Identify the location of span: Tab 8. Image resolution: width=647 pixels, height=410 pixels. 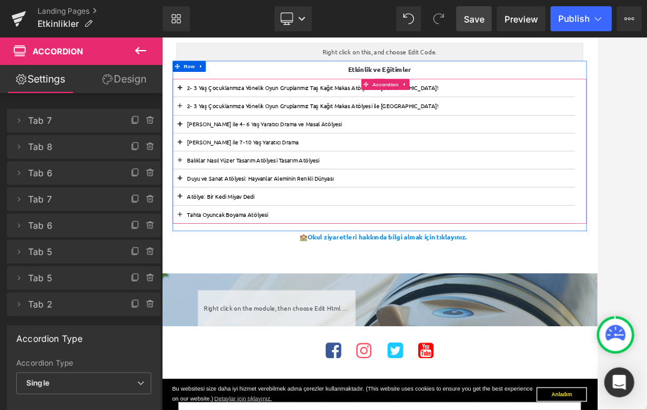
(71, 147).